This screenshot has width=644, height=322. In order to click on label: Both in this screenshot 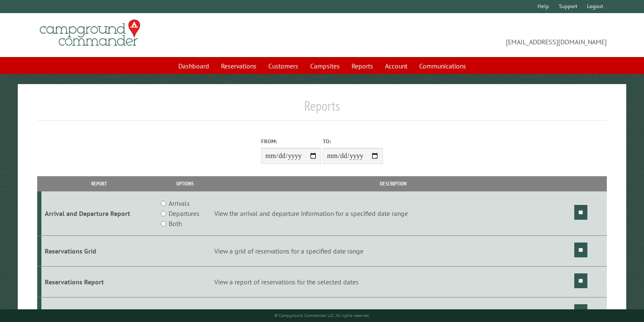, I will do `click(175, 224)`.